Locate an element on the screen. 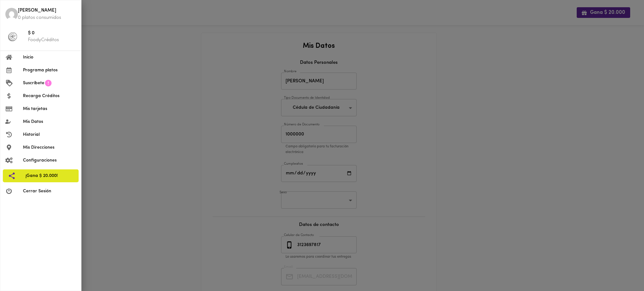 The image size is (644, 291). span: Programa platos is located at coordinates (50, 70).